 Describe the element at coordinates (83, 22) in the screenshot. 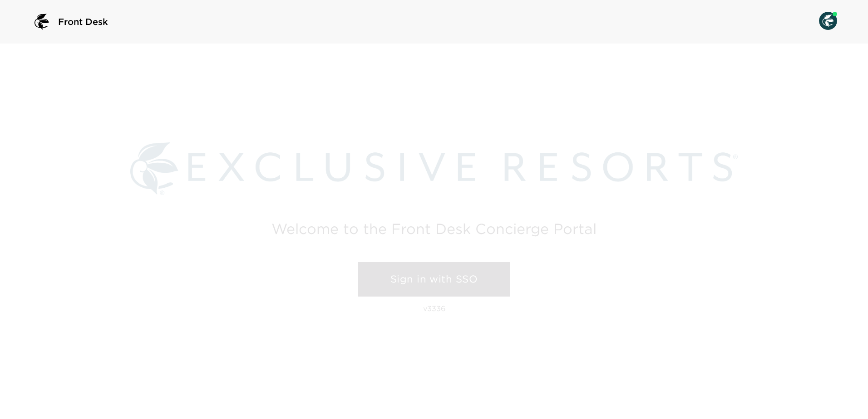

I see `span: Front Desk` at that location.